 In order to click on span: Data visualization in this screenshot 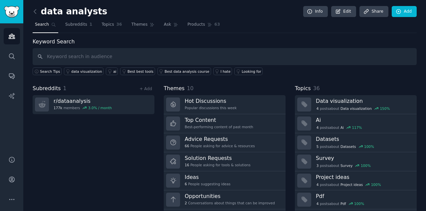, I will do `click(357, 108)`.